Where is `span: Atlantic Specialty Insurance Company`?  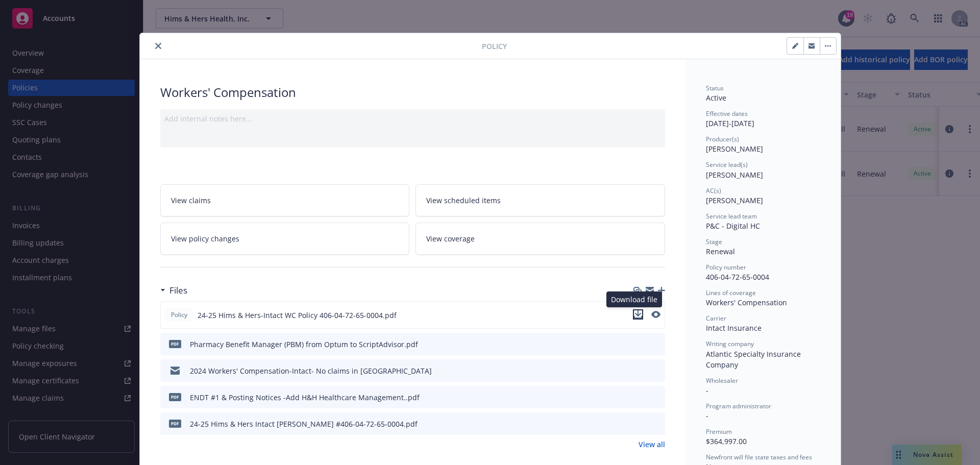 span: Atlantic Specialty Insurance Company is located at coordinates (755, 360).